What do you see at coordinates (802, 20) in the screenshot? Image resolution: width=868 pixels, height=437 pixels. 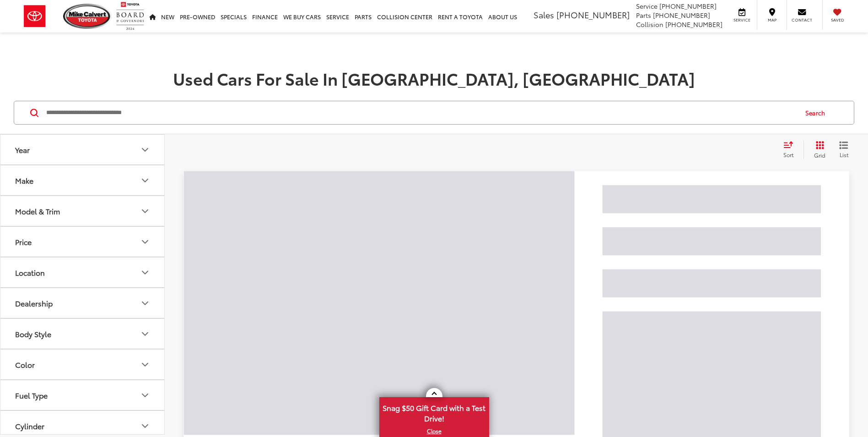 I see `span: Contact` at bounding box center [802, 20].